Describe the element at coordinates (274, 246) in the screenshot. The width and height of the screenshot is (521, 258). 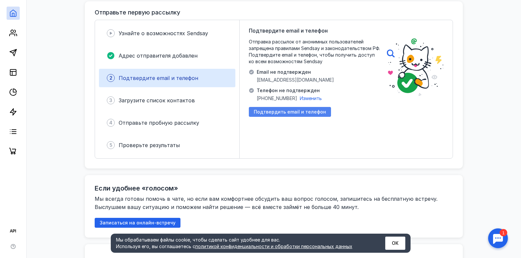
I see `a: политикой конфиденциальности и обработки персональных данных` at that location.